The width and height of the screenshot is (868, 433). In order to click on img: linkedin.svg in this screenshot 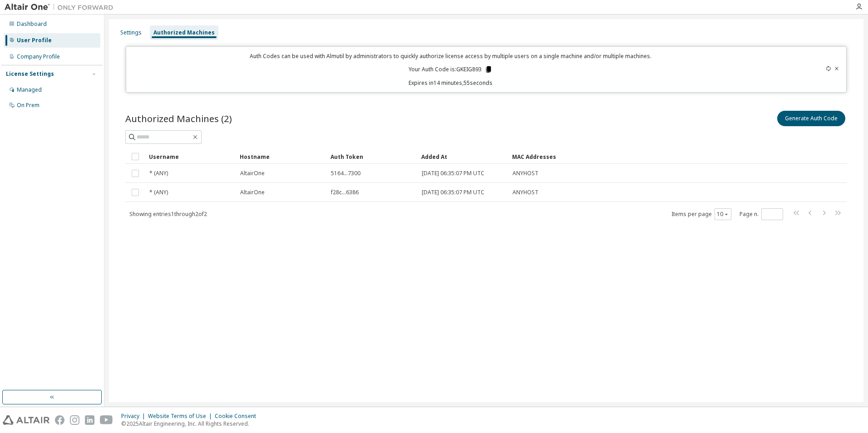, I will do `click(90, 420)`.